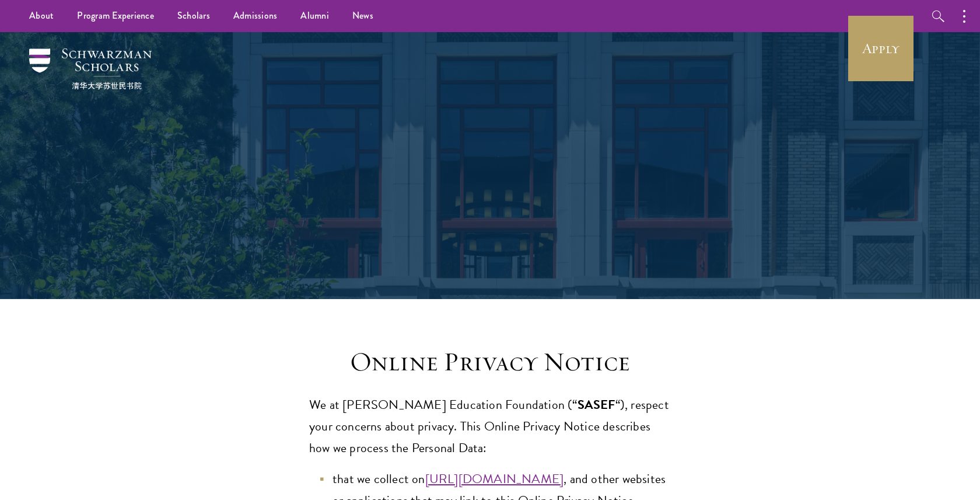 The height and width of the screenshot is (500, 980). I want to click on img: Schwarzman Scholars, so click(90, 69).